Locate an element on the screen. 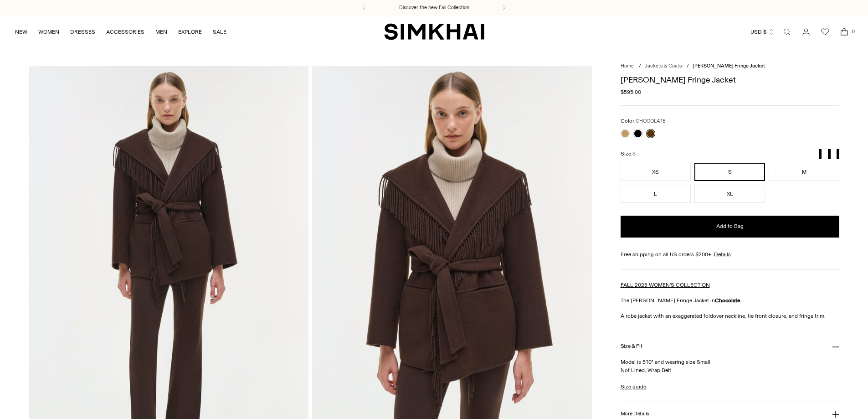 The height and width of the screenshot is (419, 868). a: Discover the new Fall Collection is located at coordinates (434, 8).